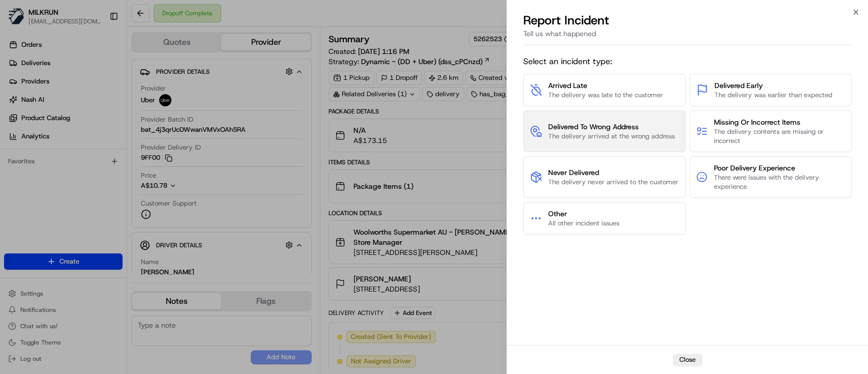 The height and width of the screenshot is (374, 868). What do you see at coordinates (770, 90) in the screenshot?
I see `button: Delivered EarlyThe delivery was earlier than expected` at bounding box center [770, 90].